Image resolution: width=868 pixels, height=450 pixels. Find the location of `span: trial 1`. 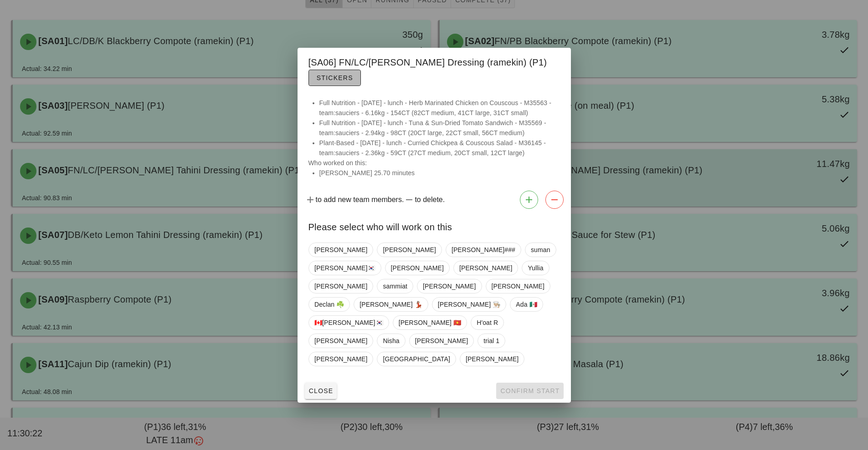

span: trial 1 is located at coordinates (491, 341).